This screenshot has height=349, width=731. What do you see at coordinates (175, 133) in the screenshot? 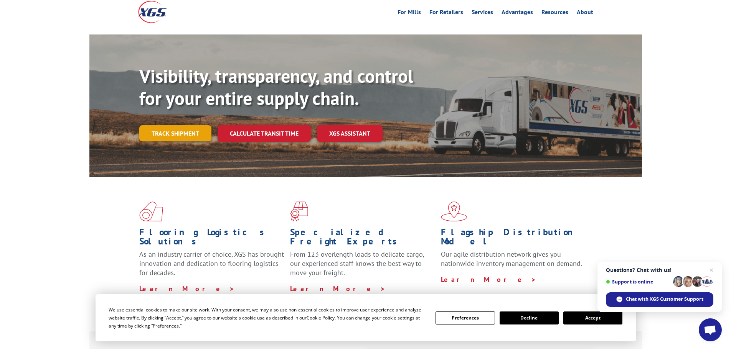
I see `a: Track shipment` at bounding box center [175, 133].